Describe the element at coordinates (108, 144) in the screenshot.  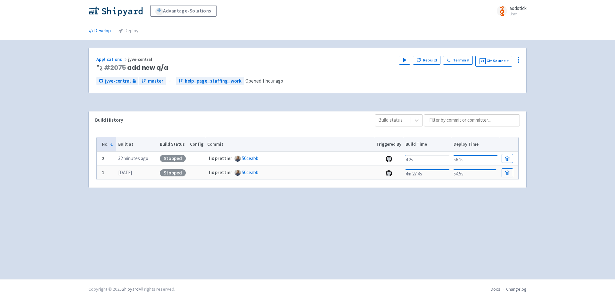
I see `button: No.` at that location.